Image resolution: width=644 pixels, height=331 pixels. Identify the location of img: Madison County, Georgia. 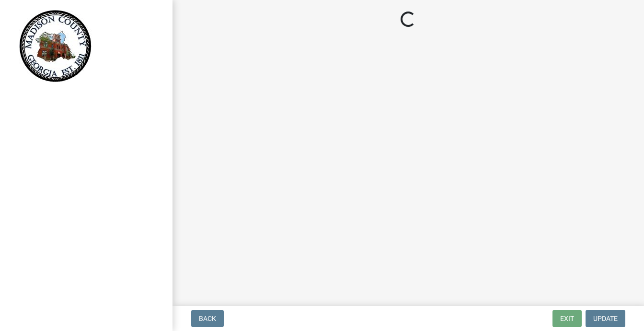
(55, 46).